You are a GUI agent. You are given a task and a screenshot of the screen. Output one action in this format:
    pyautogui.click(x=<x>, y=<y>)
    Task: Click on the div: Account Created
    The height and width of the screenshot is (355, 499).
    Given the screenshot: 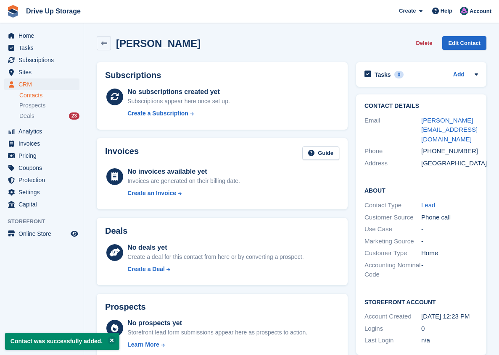 What is the action you would take?
    pyautogui.click(x=392, y=317)
    